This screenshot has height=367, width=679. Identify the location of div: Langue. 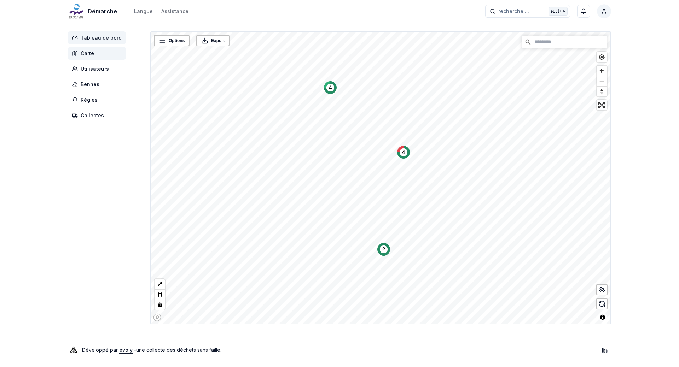
(143, 11).